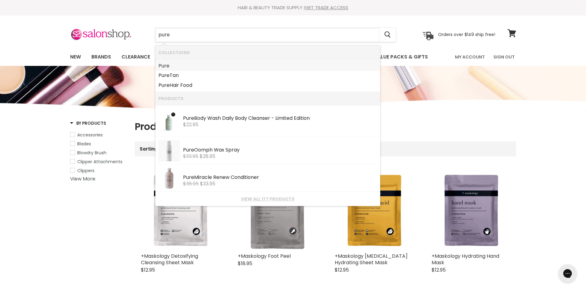 This screenshot has height=291, width=586. Describe the element at coordinates (268, 98) in the screenshot. I see `li: Products` at that location.